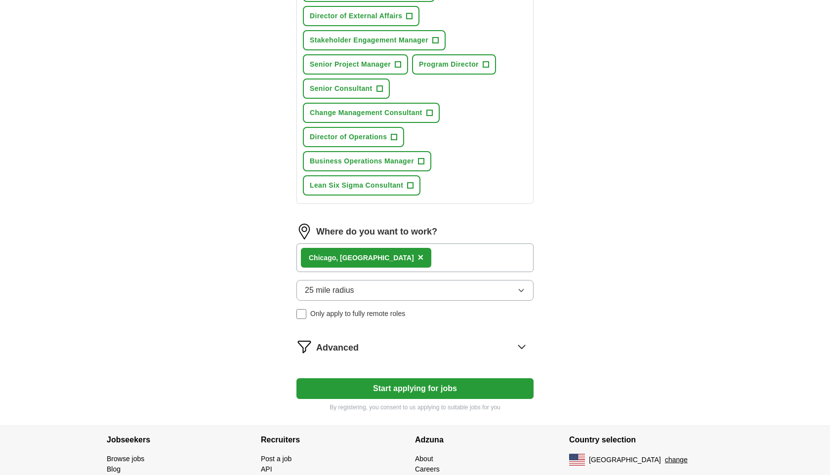  I want to click on button: Director of Operations, so click(353, 137).